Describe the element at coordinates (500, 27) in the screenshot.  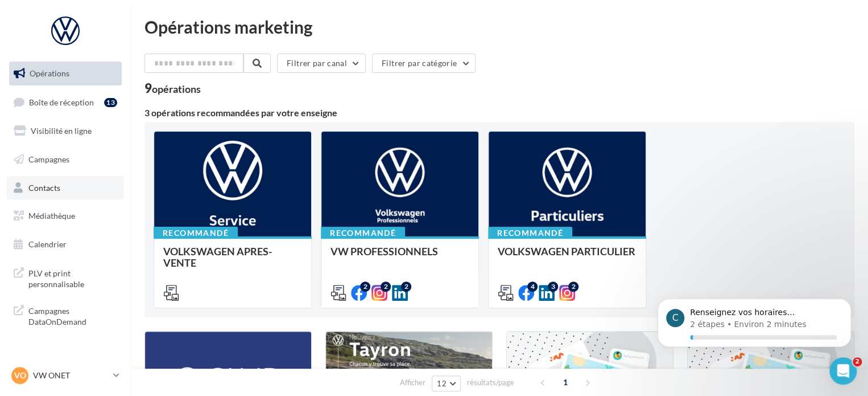
I see `div: Opérations marketing` at that location.